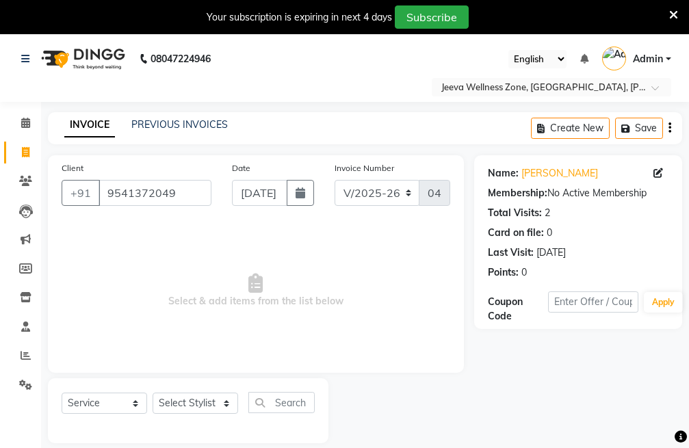  What do you see at coordinates (518, 309) in the screenshot?
I see `div: Coupon Code` at bounding box center [518, 309].